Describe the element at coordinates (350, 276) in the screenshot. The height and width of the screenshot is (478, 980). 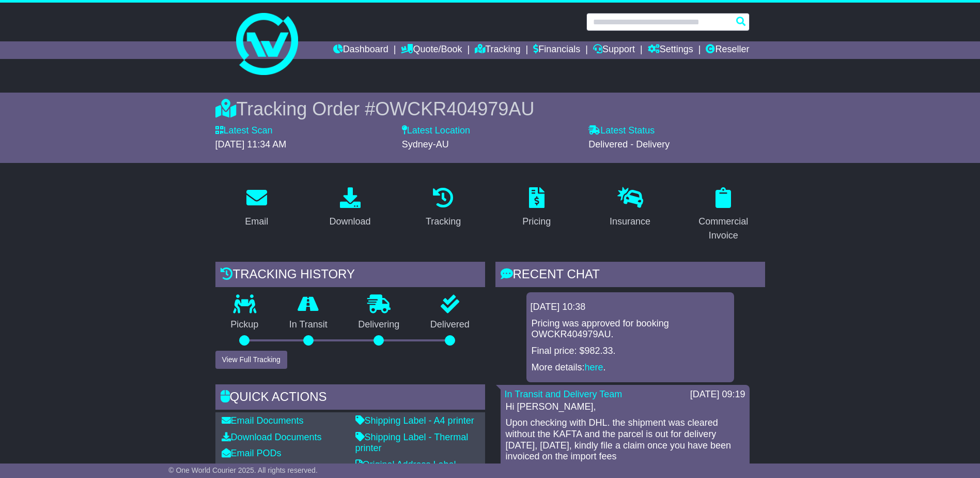
I see `div: Tracking history` at that location.